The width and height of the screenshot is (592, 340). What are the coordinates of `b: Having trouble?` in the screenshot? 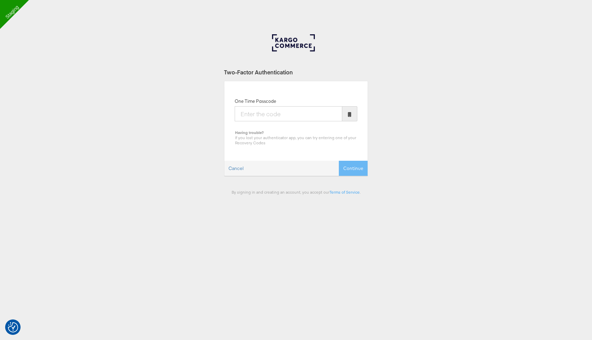 It's located at (249, 132).